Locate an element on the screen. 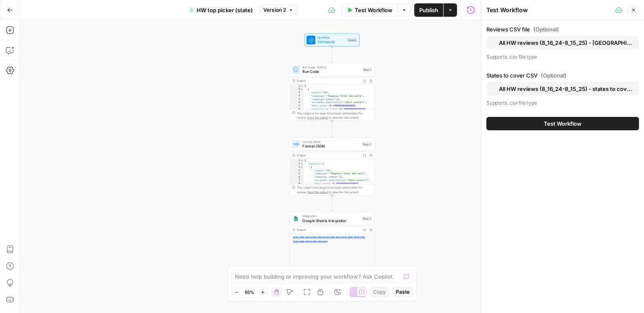  button: All HW reviews (8_16_24-8_15_25) - states to cover (4).csv is located at coordinates (563, 89).